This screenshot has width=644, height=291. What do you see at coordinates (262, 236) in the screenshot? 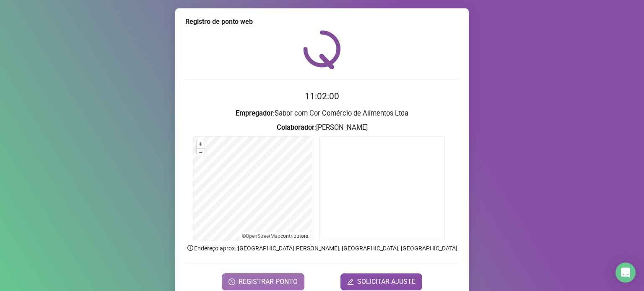
I see `a: OpenStreetMap` at bounding box center [262, 236].